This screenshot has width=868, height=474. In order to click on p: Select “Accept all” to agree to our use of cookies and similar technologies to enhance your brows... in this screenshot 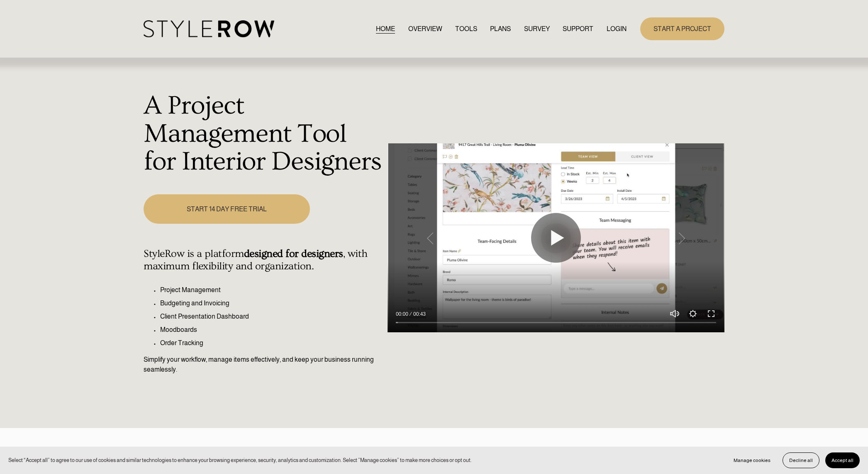, I will do `click(240, 460)`.